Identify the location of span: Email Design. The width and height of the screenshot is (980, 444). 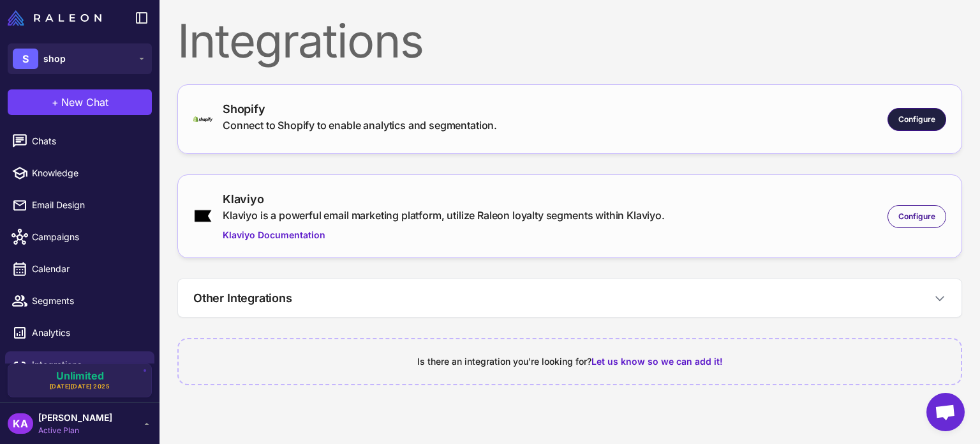
(88, 205).